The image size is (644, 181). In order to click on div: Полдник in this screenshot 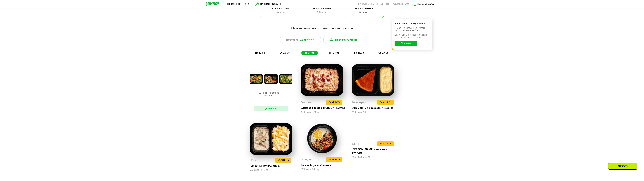, I will do `click(307, 161)`.